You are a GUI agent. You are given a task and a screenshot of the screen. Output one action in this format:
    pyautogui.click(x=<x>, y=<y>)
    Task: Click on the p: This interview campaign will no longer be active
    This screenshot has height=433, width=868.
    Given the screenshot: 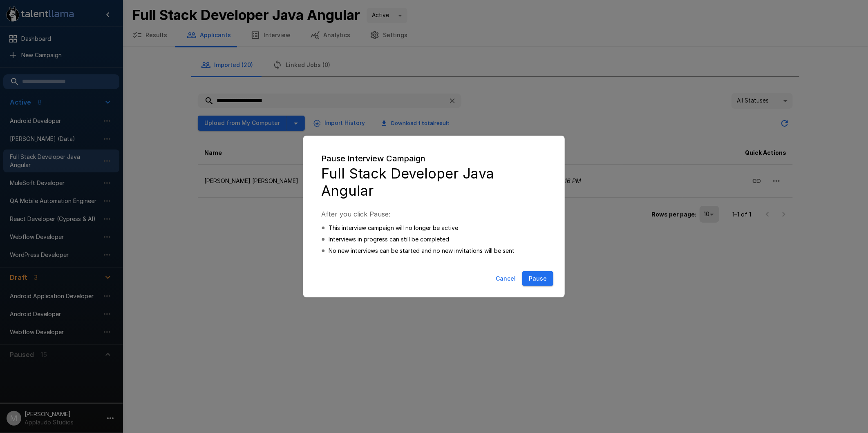 What is the action you would take?
    pyautogui.click(x=393, y=228)
    